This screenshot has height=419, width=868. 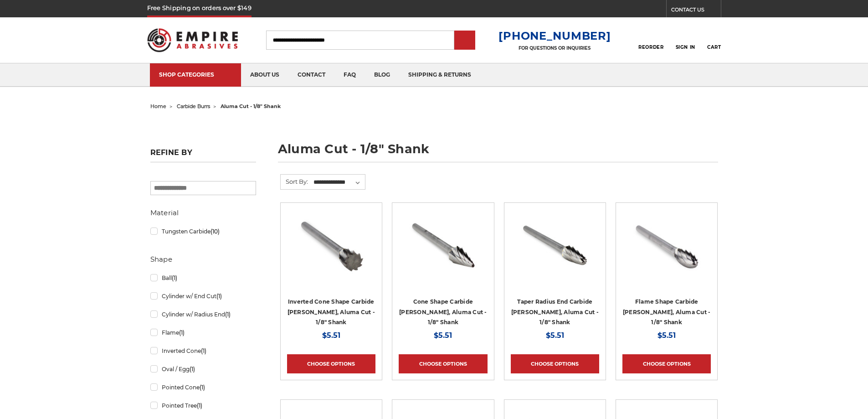 I want to click on span: (10), so click(x=215, y=231).